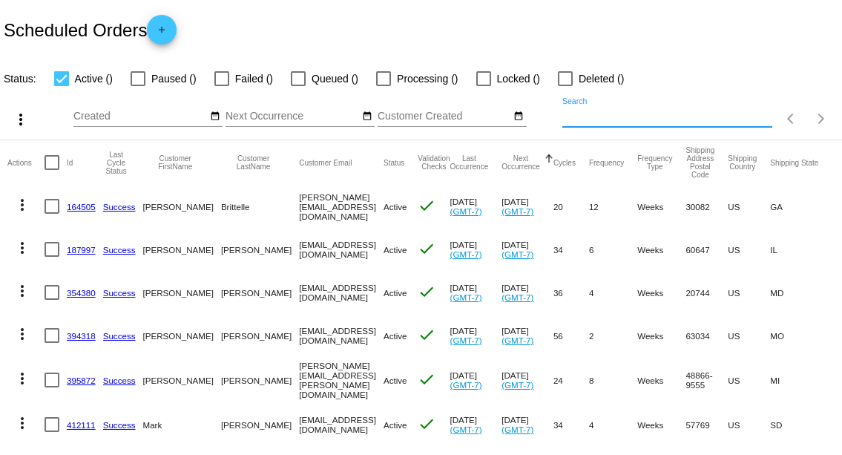 Image resolution: width=842 pixels, height=455 pixels. Describe the element at coordinates (613, 249) in the screenshot. I see `mat-cell: 6` at that location.